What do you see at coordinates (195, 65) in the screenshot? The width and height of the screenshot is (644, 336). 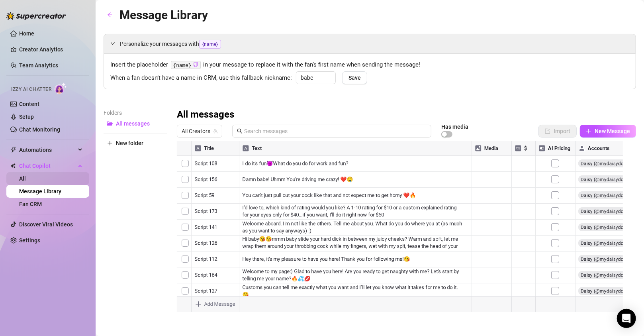 I see `button: Click to Copy` at bounding box center [195, 65].